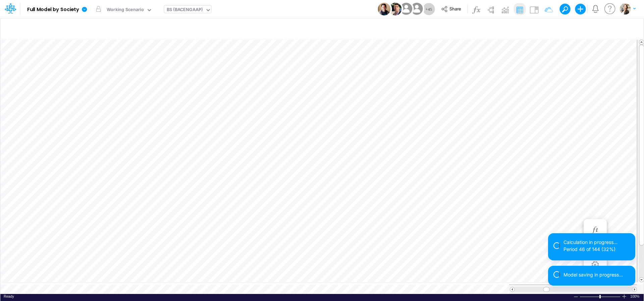 This screenshot has height=301, width=644. I want to click on div: Zoom In, so click(624, 296).